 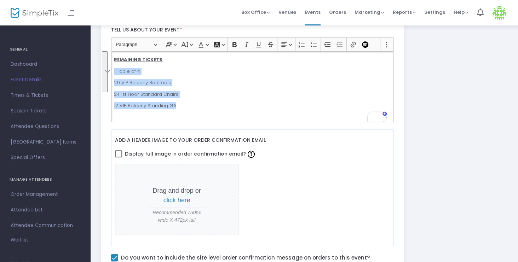 What do you see at coordinates (177, 217) in the screenshot?
I see `span: Recommended 750px wide X 472px tall` at bounding box center [177, 217].